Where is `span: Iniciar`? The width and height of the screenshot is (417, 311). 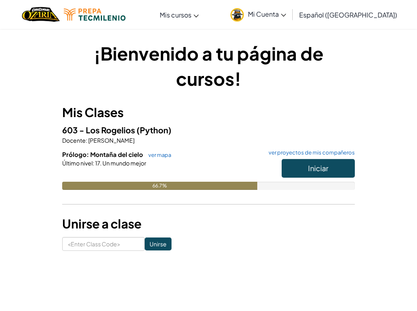
span: Iniciar is located at coordinates (319, 168).